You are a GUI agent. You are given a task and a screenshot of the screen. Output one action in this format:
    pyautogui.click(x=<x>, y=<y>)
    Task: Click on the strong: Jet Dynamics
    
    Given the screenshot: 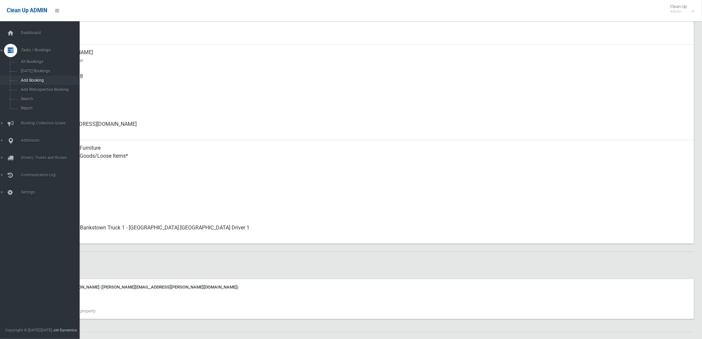 What is the action you would take?
    pyautogui.click(x=65, y=330)
    